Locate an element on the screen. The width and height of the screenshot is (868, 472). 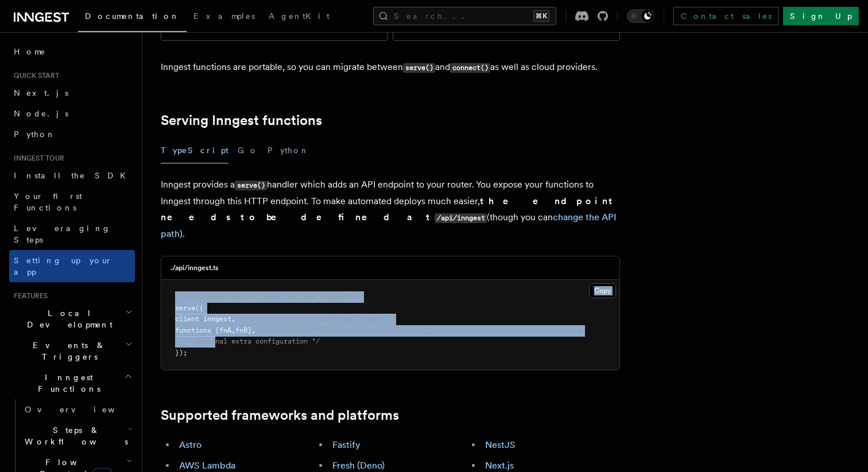
span: AgentKit is located at coordinates (299, 16).